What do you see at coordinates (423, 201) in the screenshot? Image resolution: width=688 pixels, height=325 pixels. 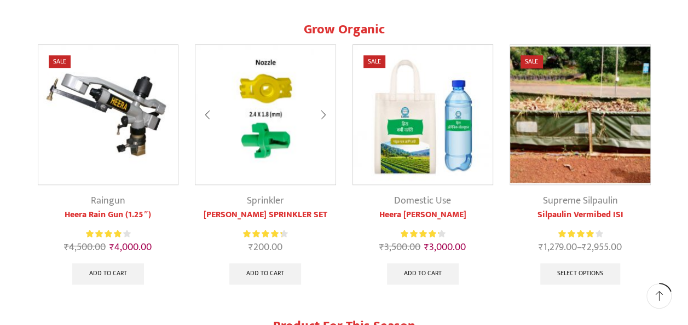 I see `a: Domestic Use` at bounding box center [423, 201].